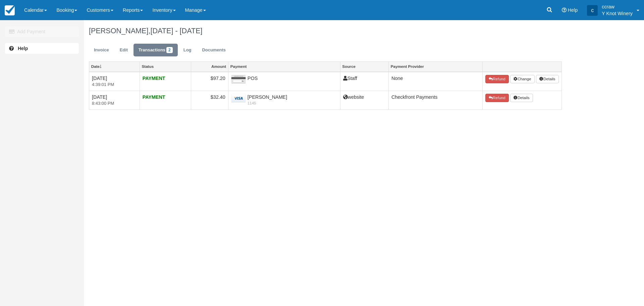  What do you see at coordinates (617, 7) in the screenshot?
I see `p: ccraw` at bounding box center [617, 7].